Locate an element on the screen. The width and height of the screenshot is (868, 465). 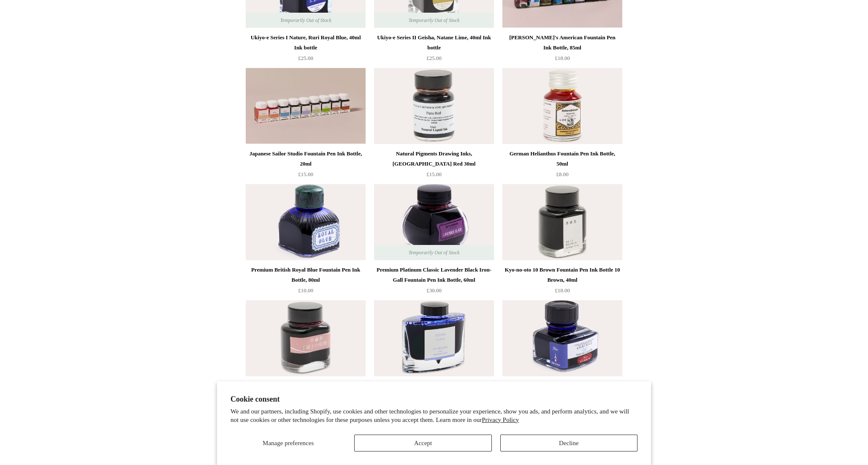
a: Kyo-no-oto 10 Brown Fountain Pen Ink Bottle 10 Brown, 40ml Kyo-no-oto 10 Brown Fountain Pen Ink B... is located at coordinates (562, 222).